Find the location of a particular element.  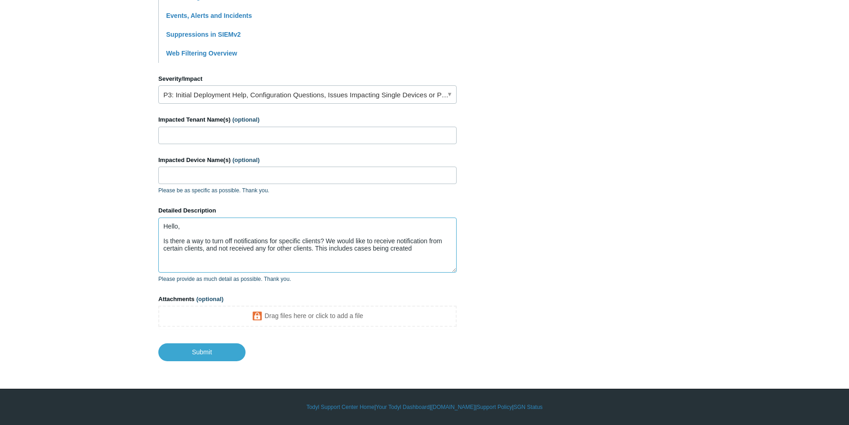

label: Impacted Device Name(s) is located at coordinates (307, 160).